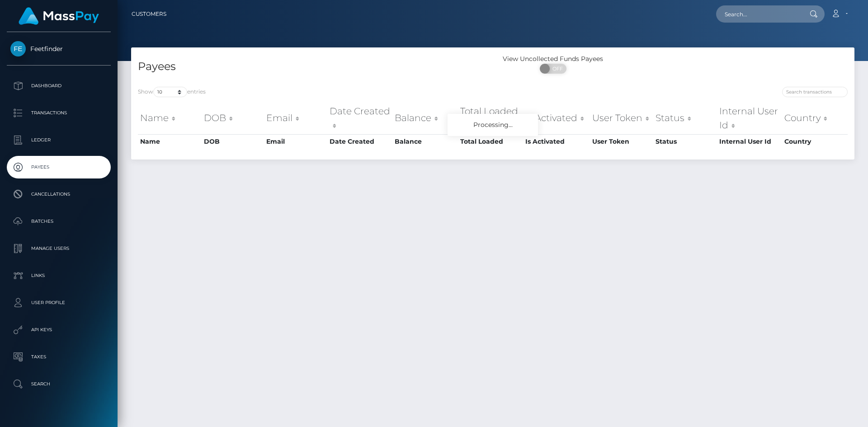 The width and height of the screenshot is (868, 427). Describe the element at coordinates (59, 140) in the screenshot. I see `a: Ledger` at that location.